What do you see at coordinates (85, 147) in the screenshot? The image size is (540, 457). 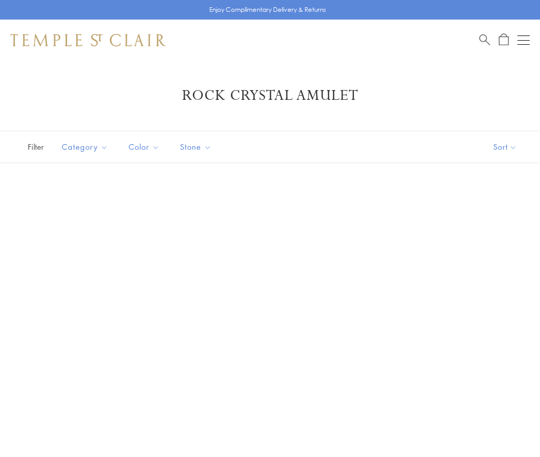 I see `button: Category` at bounding box center [85, 147].